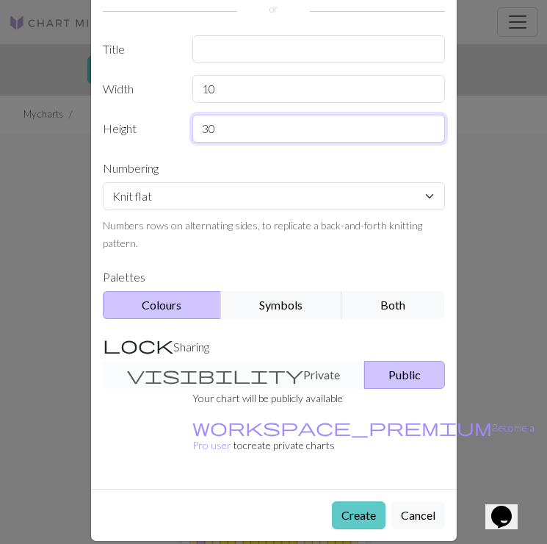 This screenshot has height=544, width=547. What do you see at coordinates (274, 277) in the screenshot?
I see `label: Palettes` at bounding box center [274, 277].